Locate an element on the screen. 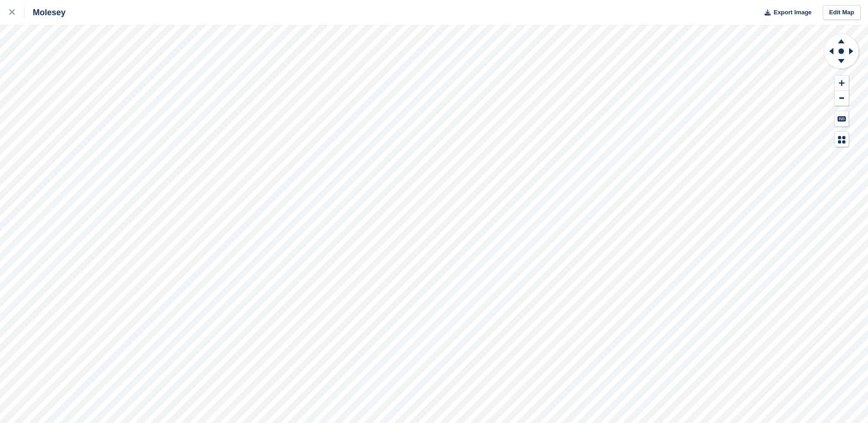  div: Molesey is located at coordinates (45, 12).